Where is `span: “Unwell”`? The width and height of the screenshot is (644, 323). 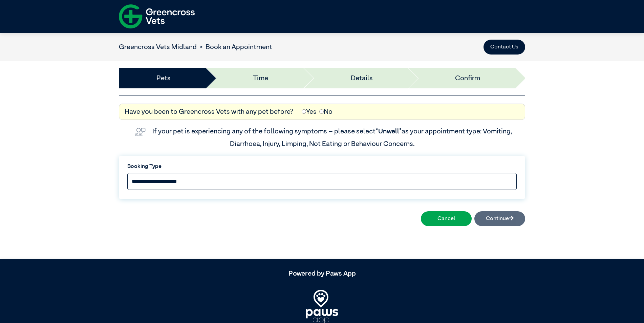
span: “Unwell” is located at coordinates (389, 131).